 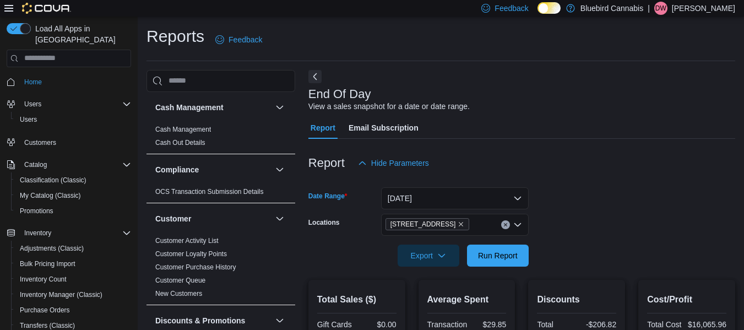 What do you see at coordinates (183, 129) in the screenshot?
I see `span: Cash Management` at bounding box center [183, 129].